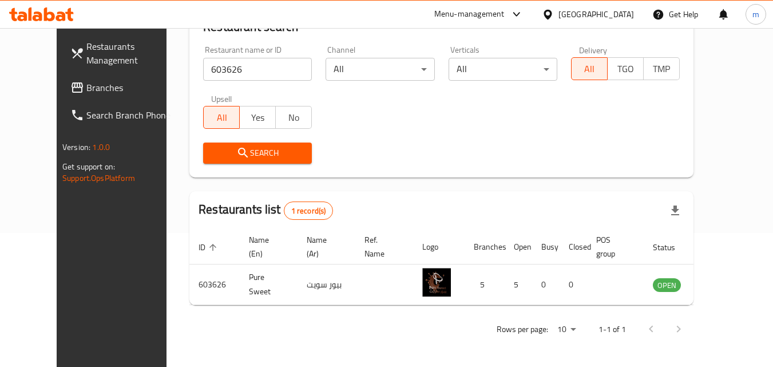 The width and height of the screenshot is (773, 367). I want to click on button: TMP, so click(661, 69).